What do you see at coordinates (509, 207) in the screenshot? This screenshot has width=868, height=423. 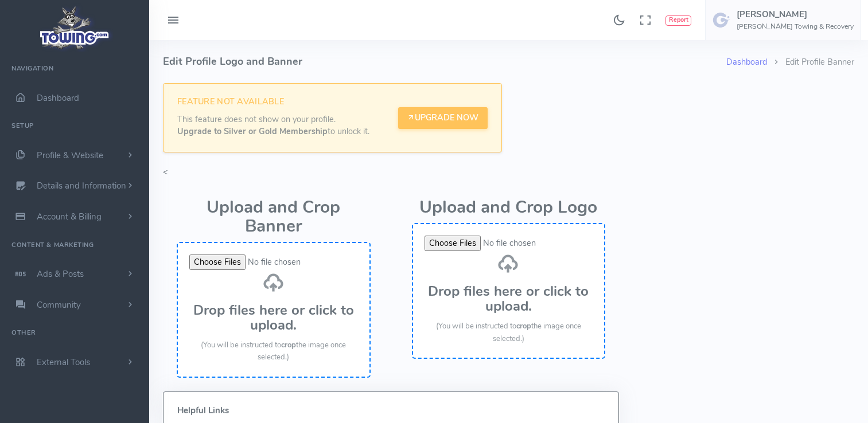 I see `h2: Upload and Crop Logo` at bounding box center [509, 207].